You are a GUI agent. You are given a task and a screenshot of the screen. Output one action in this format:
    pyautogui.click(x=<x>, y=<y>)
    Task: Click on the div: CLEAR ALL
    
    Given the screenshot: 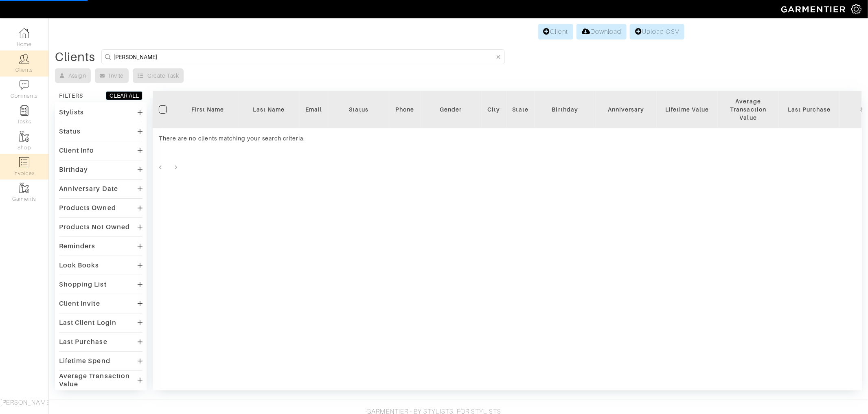 What is the action you would take?
    pyautogui.click(x=125, y=96)
    